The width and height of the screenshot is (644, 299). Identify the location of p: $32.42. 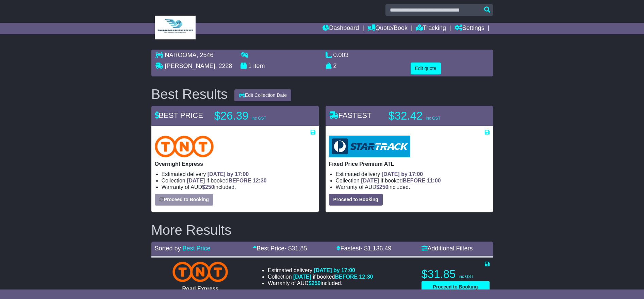
(431, 116).